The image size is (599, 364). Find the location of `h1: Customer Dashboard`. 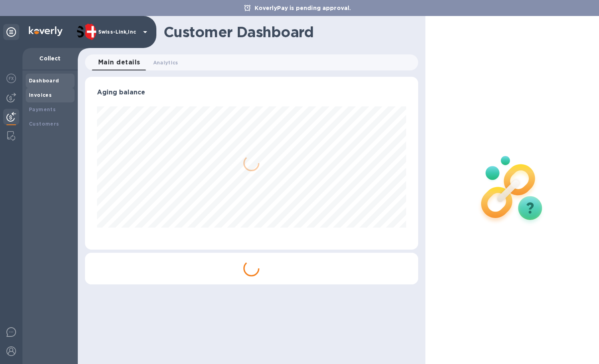

h1: Customer Dashboard is located at coordinates (288, 32).